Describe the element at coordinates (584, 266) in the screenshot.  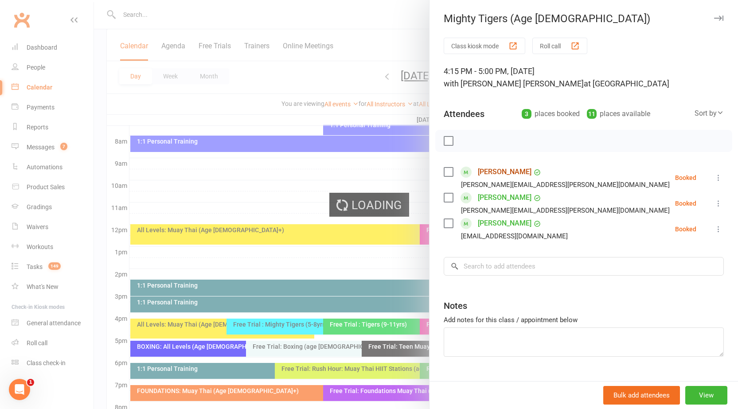
I see `input: Search to add attendees` at that location.